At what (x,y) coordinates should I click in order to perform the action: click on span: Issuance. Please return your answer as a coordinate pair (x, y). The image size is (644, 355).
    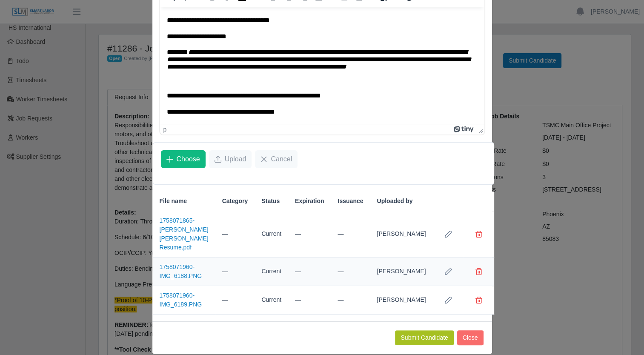
    Looking at the image, I should click on (350, 201).